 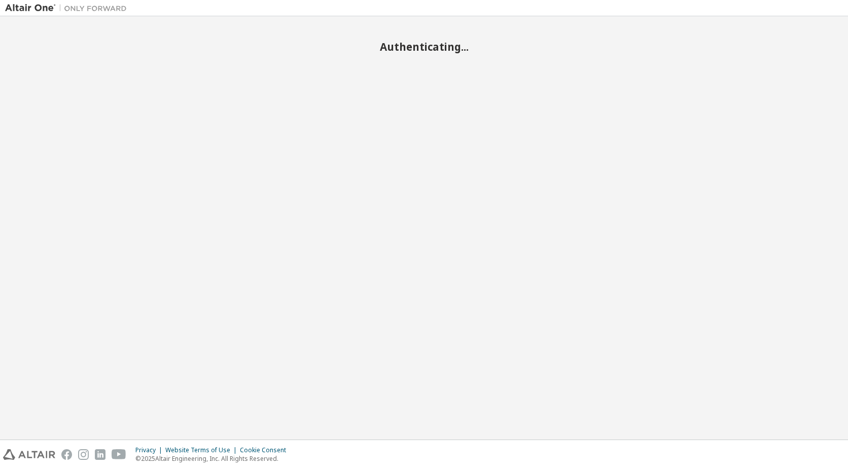 What do you see at coordinates (424, 47) in the screenshot?
I see `h2: Authenticating...` at bounding box center [424, 47].